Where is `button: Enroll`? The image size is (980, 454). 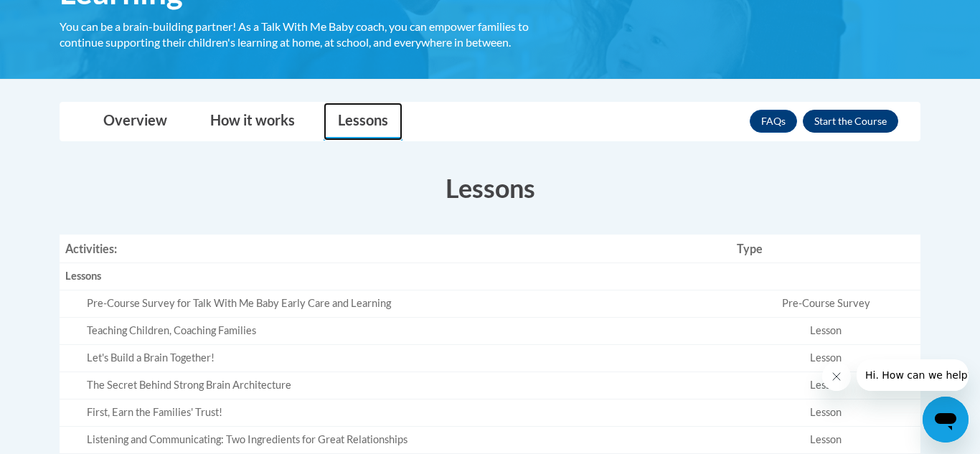
button: Enroll is located at coordinates (850, 121).